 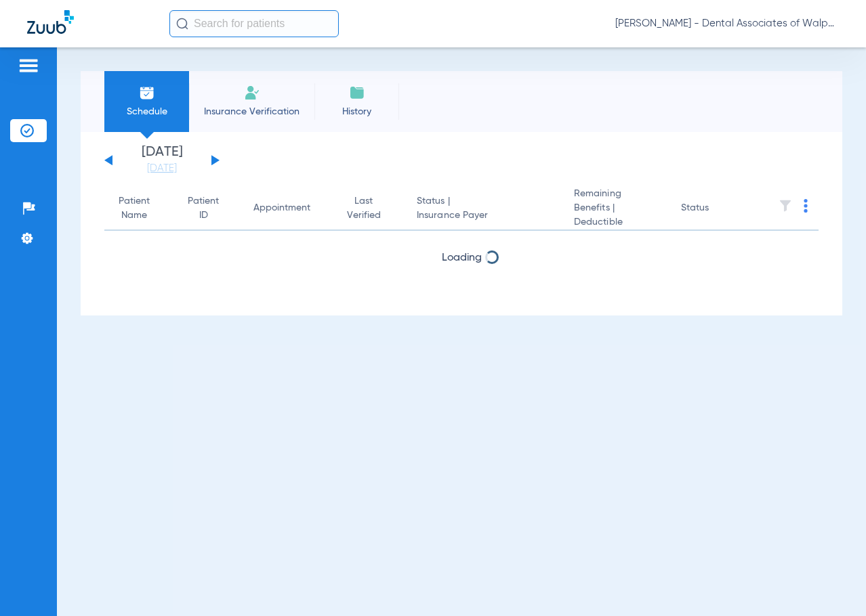 I want to click on span: Schedule, so click(x=146, y=112).